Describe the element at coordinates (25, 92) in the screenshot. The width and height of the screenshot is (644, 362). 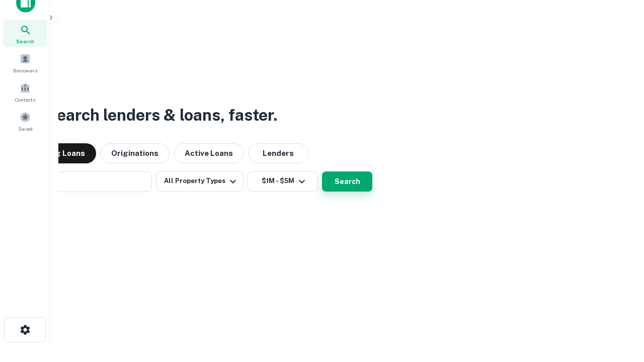
I see `div: Contacts` at that location.